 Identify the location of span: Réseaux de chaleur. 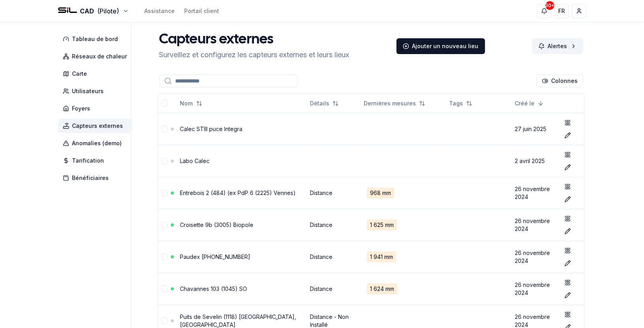
(100, 56).